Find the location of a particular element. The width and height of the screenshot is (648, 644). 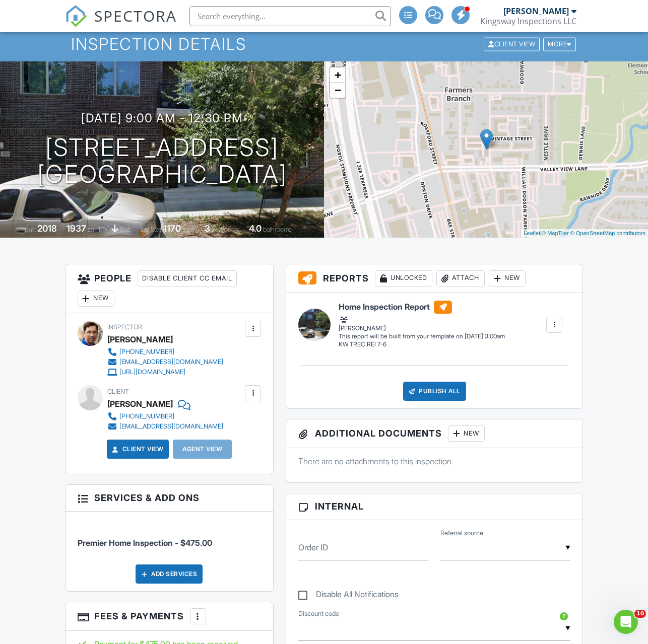

h3: Additional Documents is located at coordinates (434, 434).